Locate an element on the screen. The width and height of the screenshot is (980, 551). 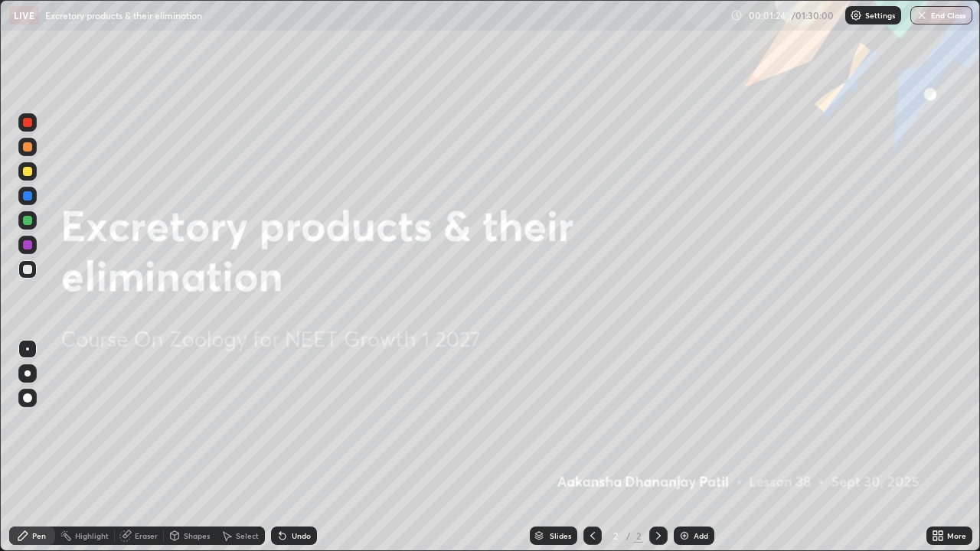
p: Settings is located at coordinates (880, 16).